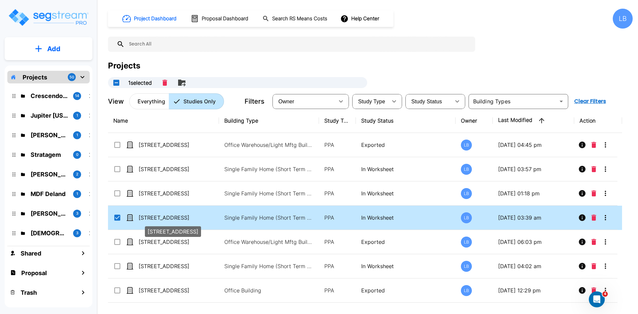  Describe the element at coordinates (49, 155) in the screenshot. I see `p: Stratagem` at that location.